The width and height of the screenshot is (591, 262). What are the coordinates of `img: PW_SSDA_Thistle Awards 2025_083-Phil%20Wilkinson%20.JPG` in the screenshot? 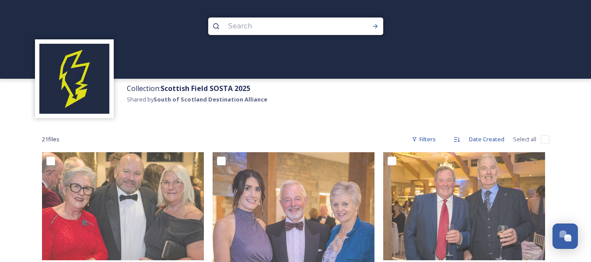 It's located at (123, 206).